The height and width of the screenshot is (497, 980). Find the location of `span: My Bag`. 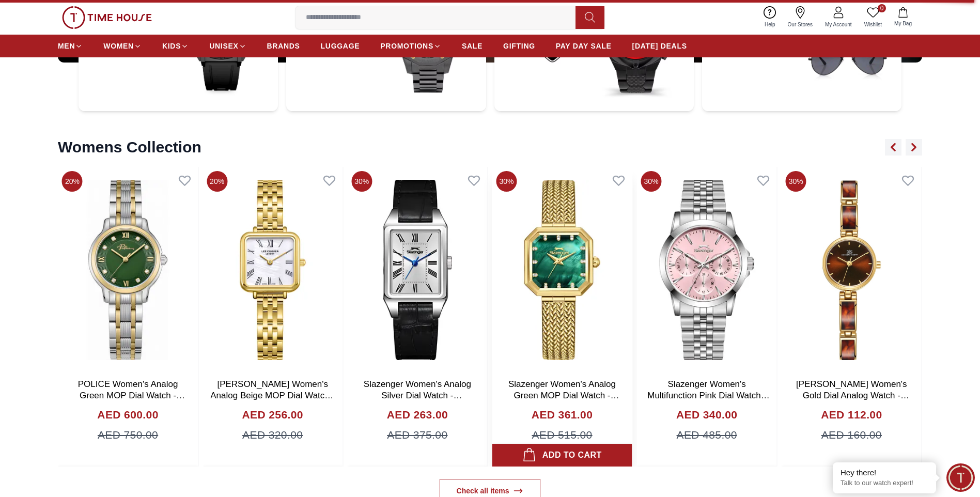

span: My Bag is located at coordinates (903, 23).